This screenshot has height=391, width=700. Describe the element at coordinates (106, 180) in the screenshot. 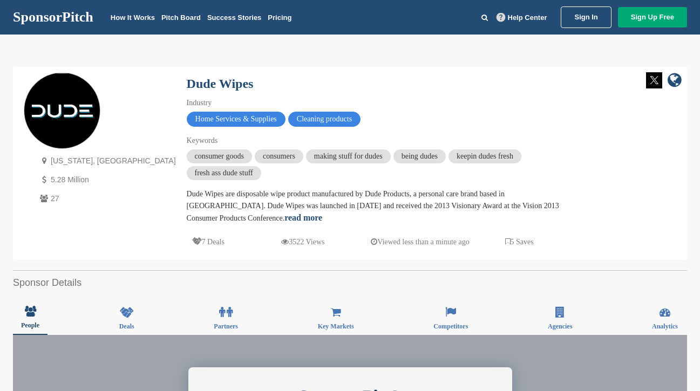

I see `p: 5.28 Million` at that location.